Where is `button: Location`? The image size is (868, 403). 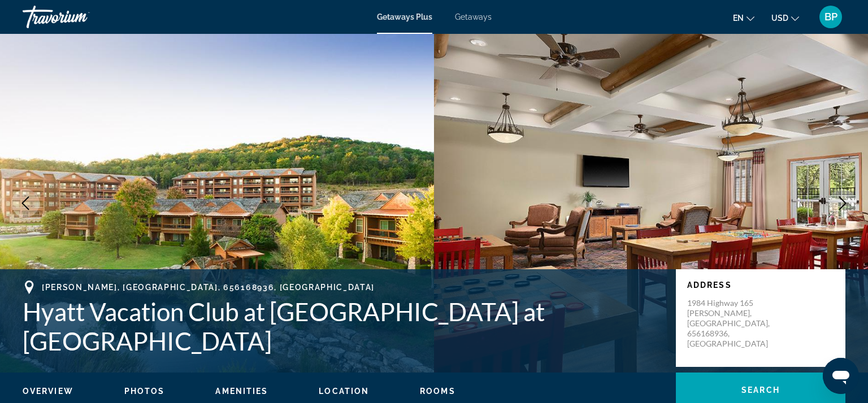
button: Location is located at coordinates (344, 392).